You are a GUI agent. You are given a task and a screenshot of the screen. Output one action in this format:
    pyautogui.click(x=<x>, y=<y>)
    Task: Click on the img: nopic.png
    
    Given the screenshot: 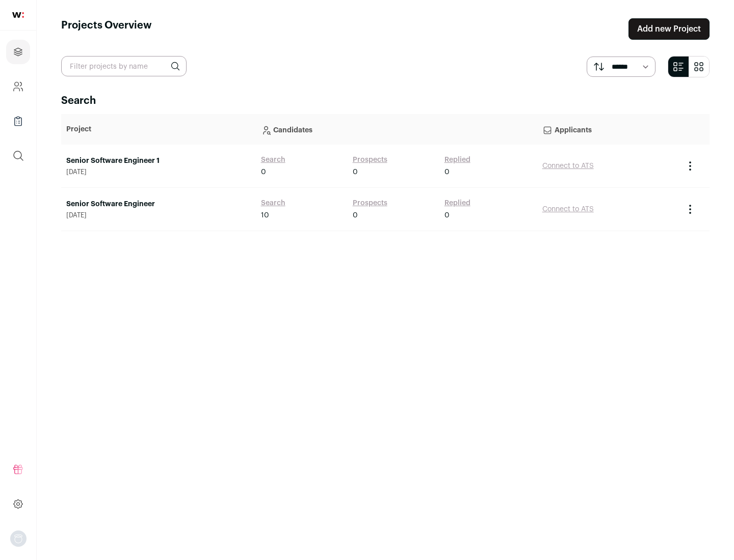 What is the action you would take?
    pyautogui.click(x=18, y=539)
    